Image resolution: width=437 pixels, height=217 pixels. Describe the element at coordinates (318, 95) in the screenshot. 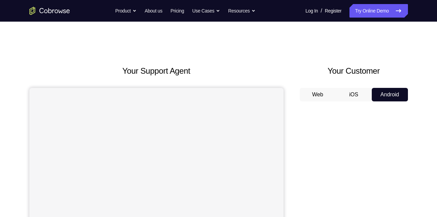

I see `button: Web` at that location.